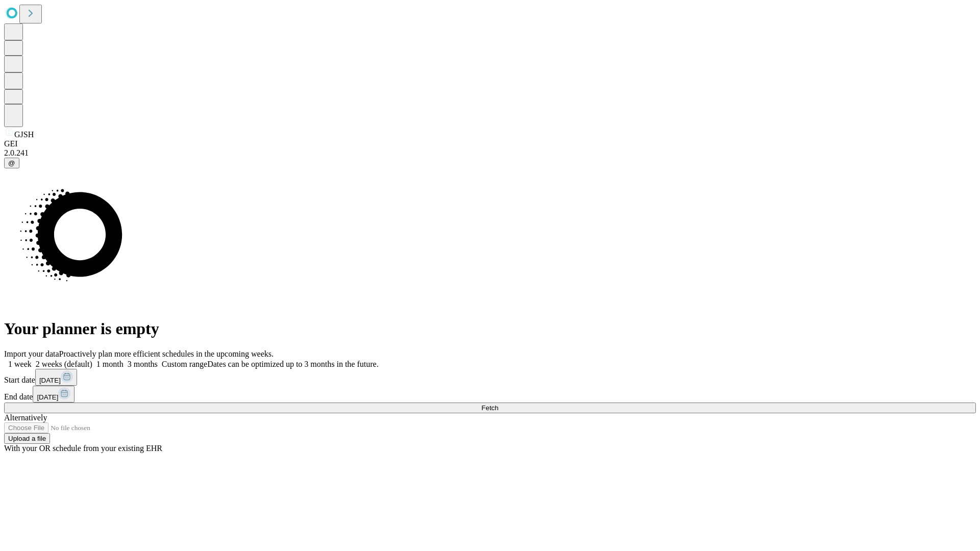  What do you see at coordinates (110, 364) in the screenshot?
I see `span: 1 month` at bounding box center [110, 364].